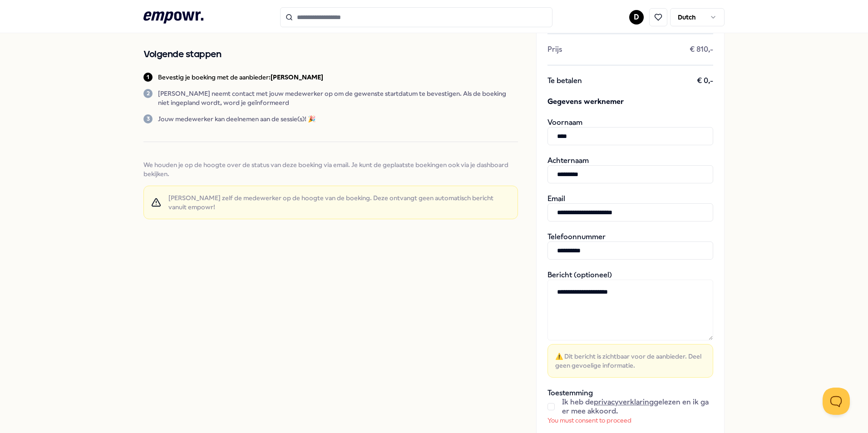 The image size is (868, 433). What do you see at coordinates (330, 169) in the screenshot?
I see `span: We houden je op de hoogte over de status van deze boeking via email. Je kunt de geplaatste boekin...` at bounding box center [330, 169].